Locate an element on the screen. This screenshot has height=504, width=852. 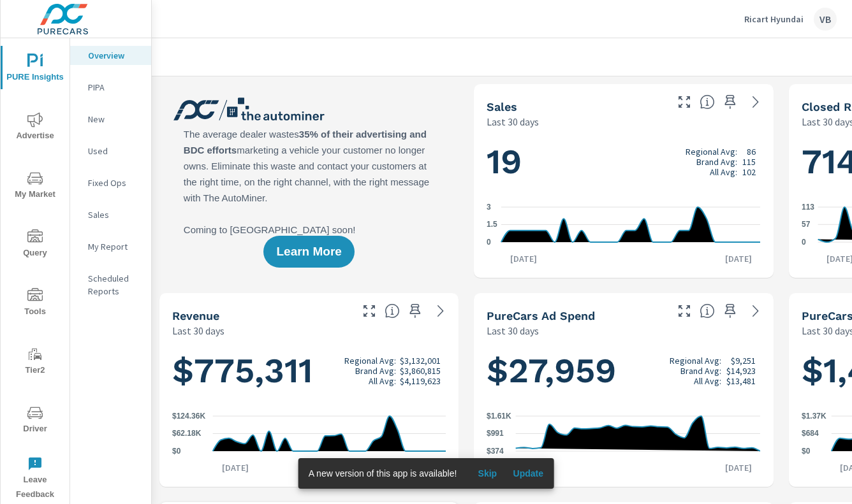
span: My Market is located at coordinates (35, 186).